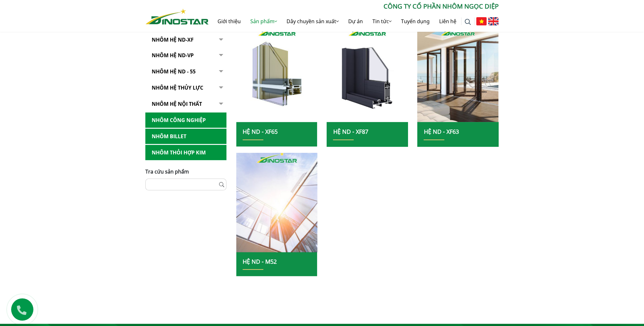 This screenshot has width=644, height=326. I want to click on a: NHÔM HỆ ND - 55, so click(186, 72).